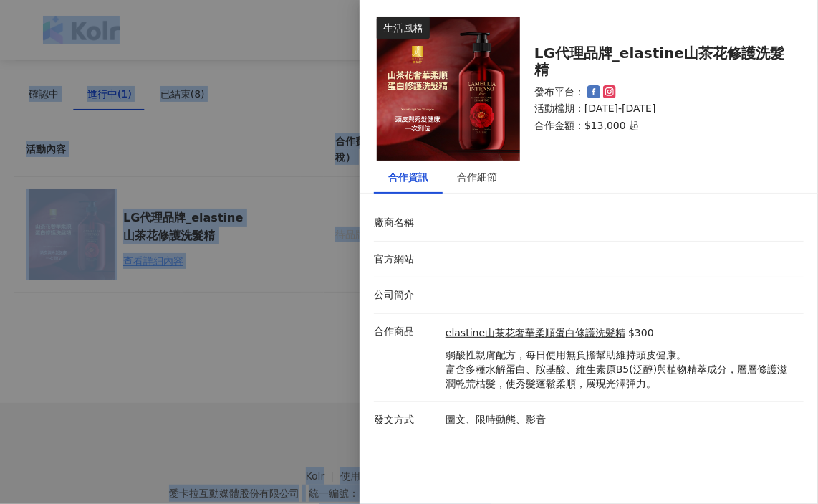 The width and height of the screenshot is (818, 504). Describe the element at coordinates (406, 295) in the screenshot. I see `p: 公司簡介` at that location.